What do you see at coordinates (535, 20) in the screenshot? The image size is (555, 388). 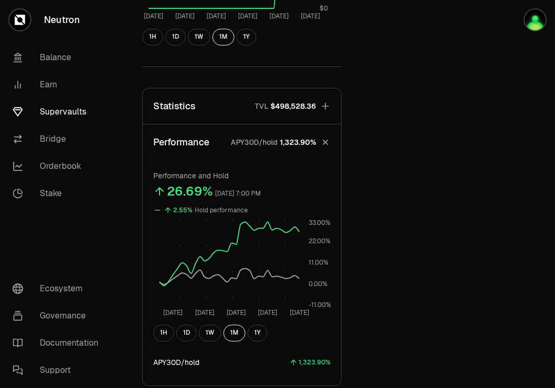 I see `img: Atom Staking` at bounding box center [535, 20].